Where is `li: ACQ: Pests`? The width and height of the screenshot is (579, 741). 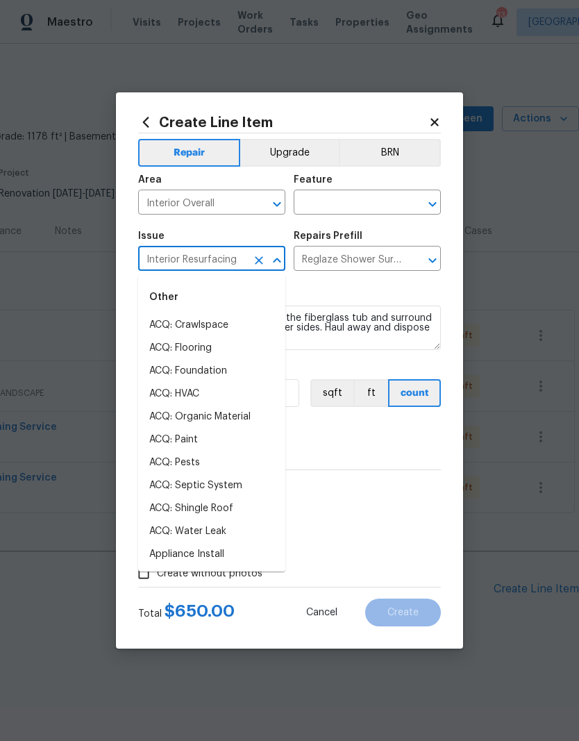 li: ACQ: Pests is located at coordinates (212, 463).